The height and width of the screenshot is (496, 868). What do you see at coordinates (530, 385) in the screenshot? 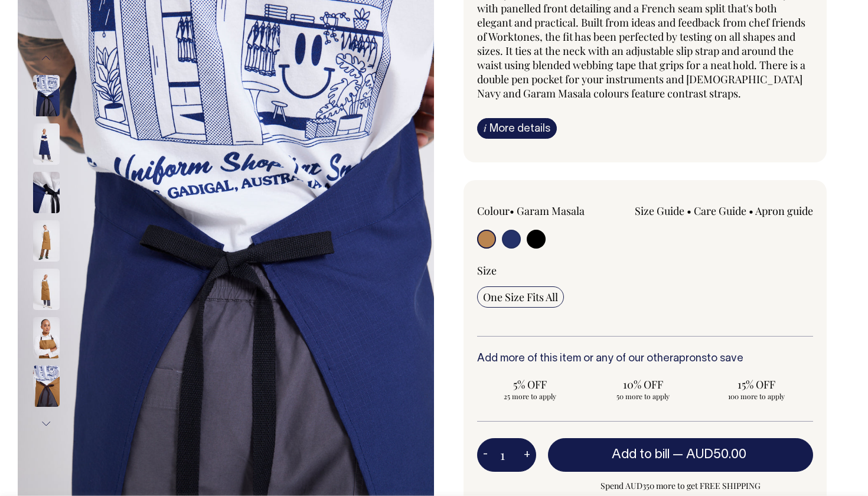
I see `span: 5% OFF` at bounding box center [530, 385].